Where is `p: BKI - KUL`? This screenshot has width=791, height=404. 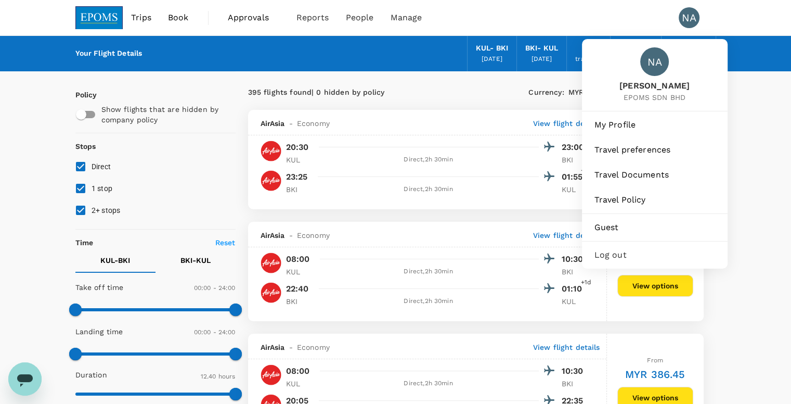
p: BKI - KUL is located at coordinates (196, 260).